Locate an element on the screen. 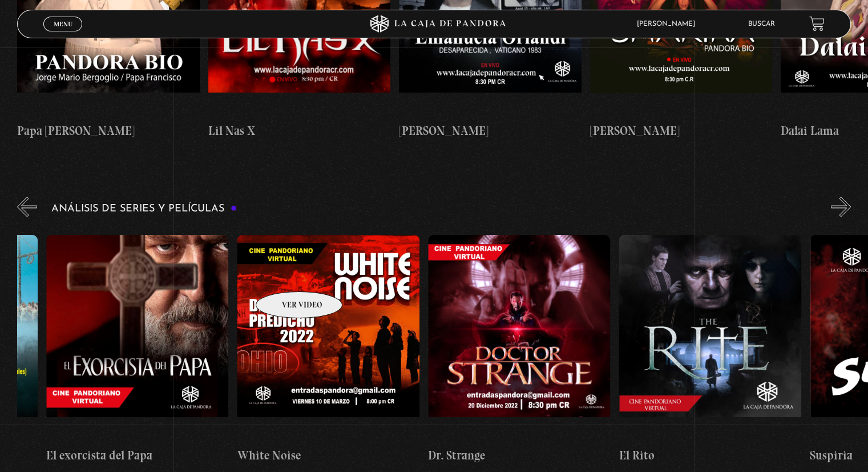 Image resolution: width=868 pixels, height=472 pixels. span: Cerrar is located at coordinates (63, 34).